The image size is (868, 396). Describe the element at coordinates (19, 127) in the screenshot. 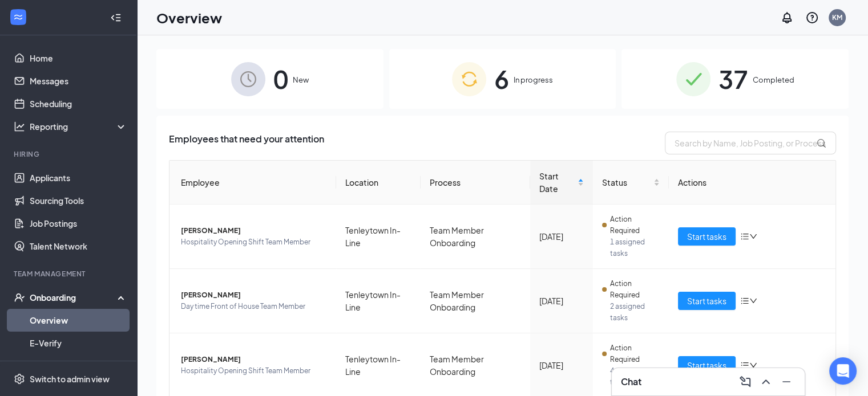

I see `svg: Analysis` at that location.